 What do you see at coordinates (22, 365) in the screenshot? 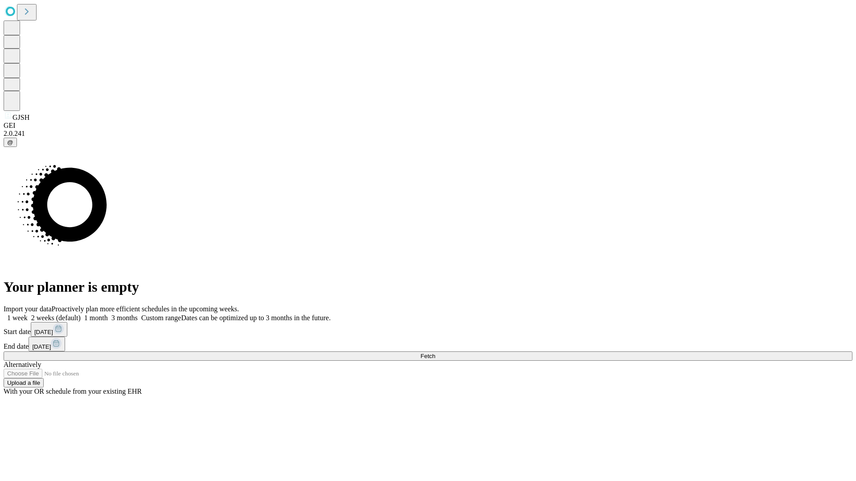
I see `span: Alternatively` at bounding box center [22, 365].